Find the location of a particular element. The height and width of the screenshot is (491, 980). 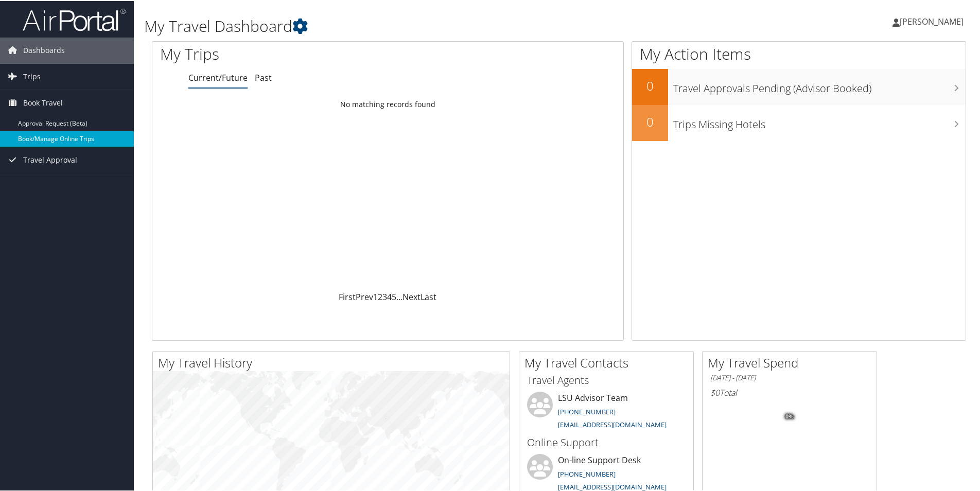

tspan: 0% is located at coordinates (790, 416).